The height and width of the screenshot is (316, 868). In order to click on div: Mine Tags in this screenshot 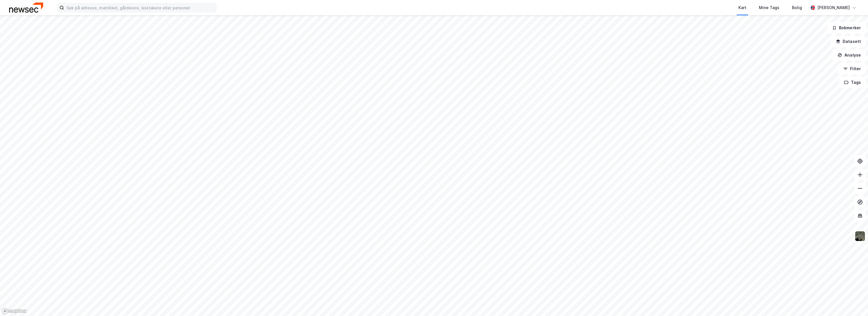, I will do `click(769, 8)`.